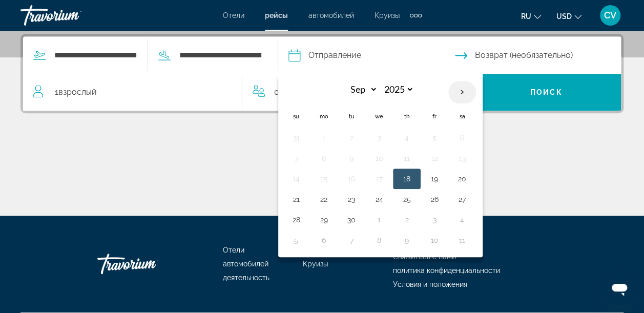 The height and width of the screenshot is (313, 644). I want to click on span: ru, so click(526, 17).